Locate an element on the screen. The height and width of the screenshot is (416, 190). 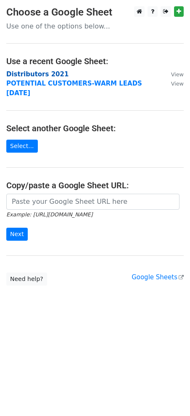
h4: Copy/paste a Google Sheet URL: is located at coordinates (95, 185).